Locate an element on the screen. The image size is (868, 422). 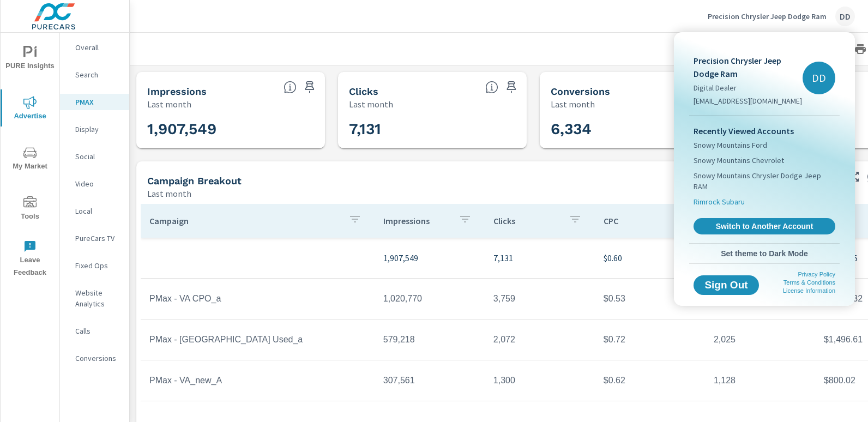
a: Privacy Policy is located at coordinates (817, 274).